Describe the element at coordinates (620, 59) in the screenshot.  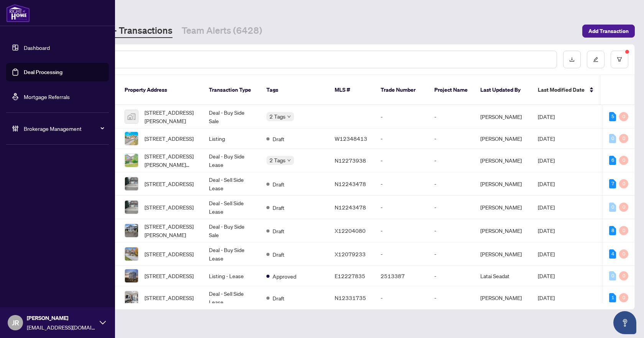
I see `button: filter` at that location.